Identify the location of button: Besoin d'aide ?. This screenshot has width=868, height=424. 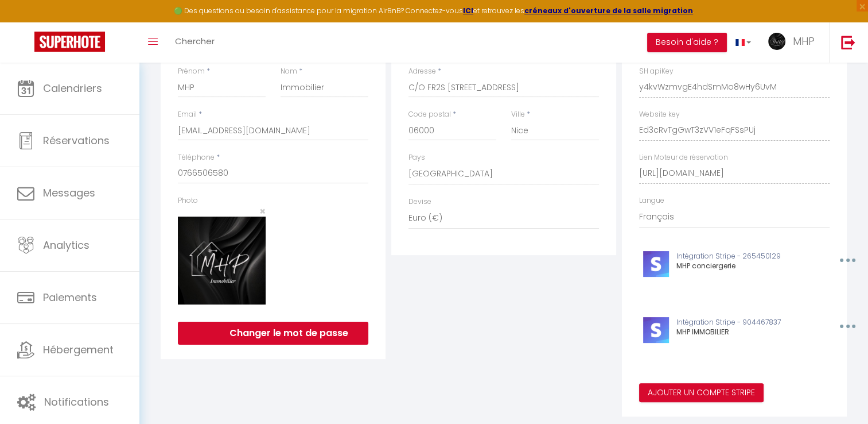
(687, 42).